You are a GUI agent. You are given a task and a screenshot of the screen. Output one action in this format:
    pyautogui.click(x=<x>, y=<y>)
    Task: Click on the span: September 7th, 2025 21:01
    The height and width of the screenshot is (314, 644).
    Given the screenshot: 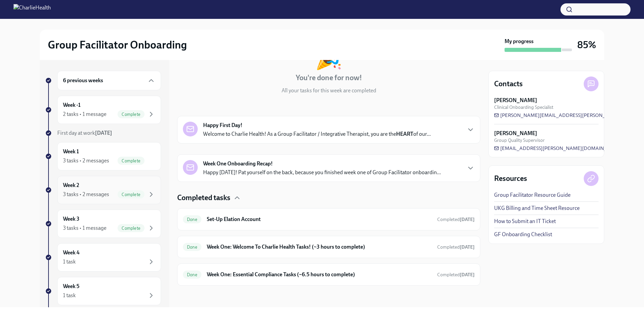 What is the action you would take?
    pyautogui.click(x=456, y=247)
    